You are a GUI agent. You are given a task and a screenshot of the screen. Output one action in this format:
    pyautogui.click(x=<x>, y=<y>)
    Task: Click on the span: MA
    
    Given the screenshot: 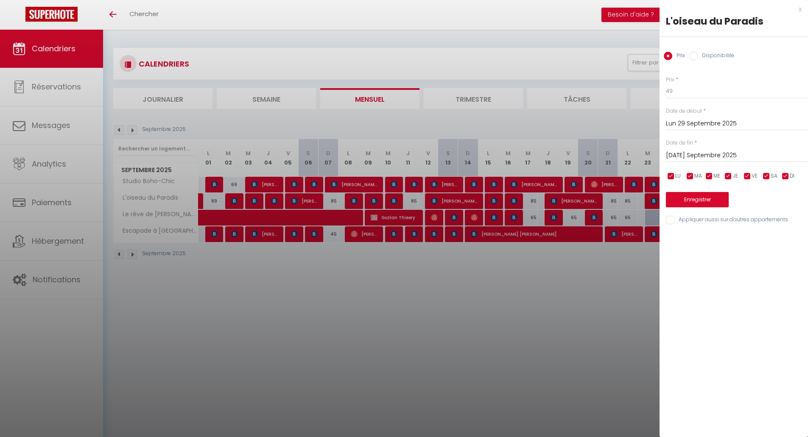 What is the action you would take?
    pyautogui.click(x=698, y=176)
    